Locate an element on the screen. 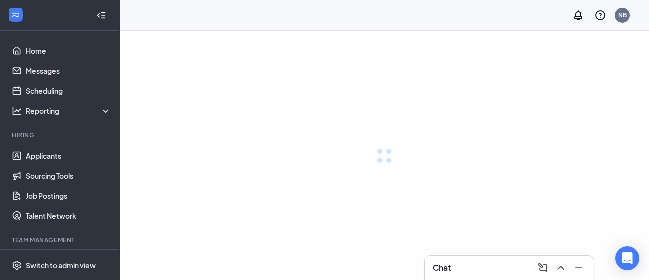  a: Applicants is located at coordinates (68, 156).